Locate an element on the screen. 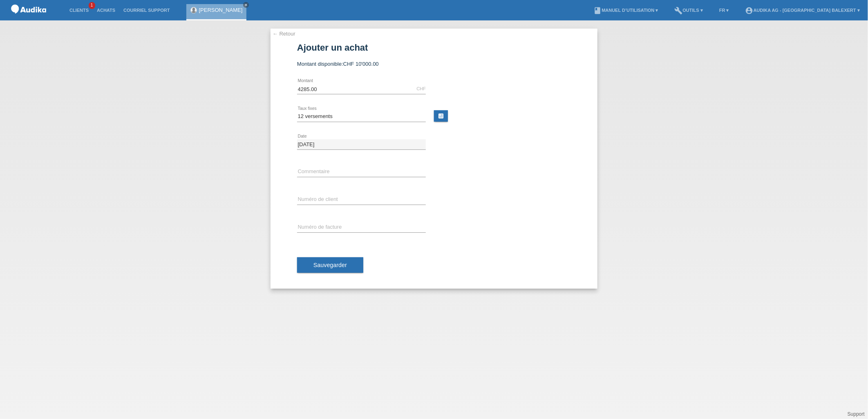 The width and height of the screenshot is (868, 419). a: bookManuel d’utilisation ▾ is located at coordinates (626, 11).